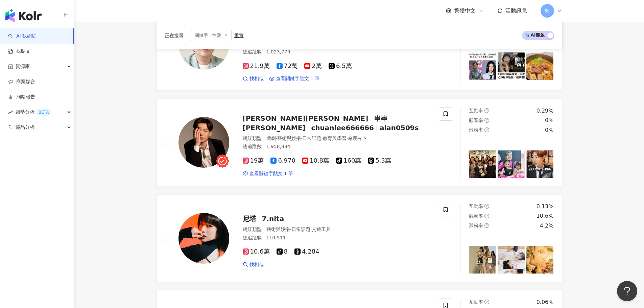  What do you see at coordinates (283, 160) in the screenshot?
I see `span: 6,970` at bounding box center [283, 160].